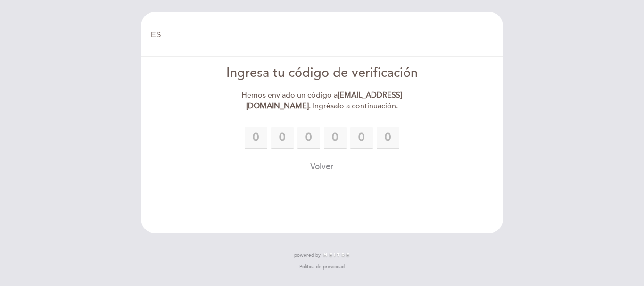 The height and width of the screenshot is (286, 644). What do you see at coordinates (307, 255) in the screenshot?
I see `span: powered by` at bounding box center [307, 255].